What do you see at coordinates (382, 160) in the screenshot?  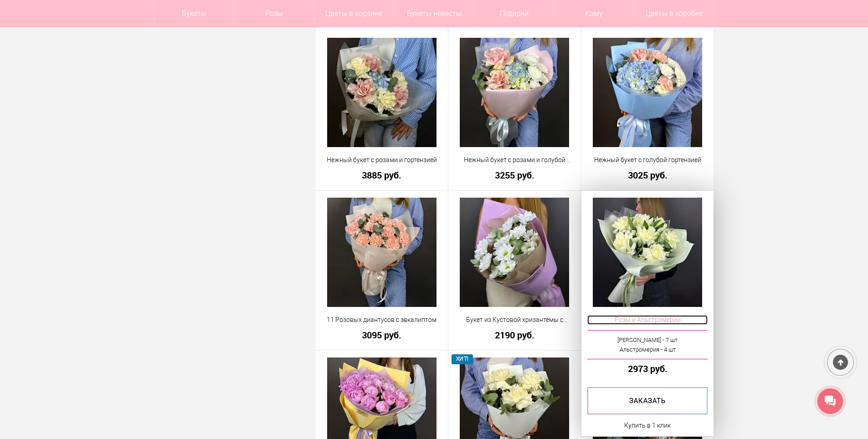 I see `span: Нежный букет с розами и гортензией` at bounding box center [382, 160].